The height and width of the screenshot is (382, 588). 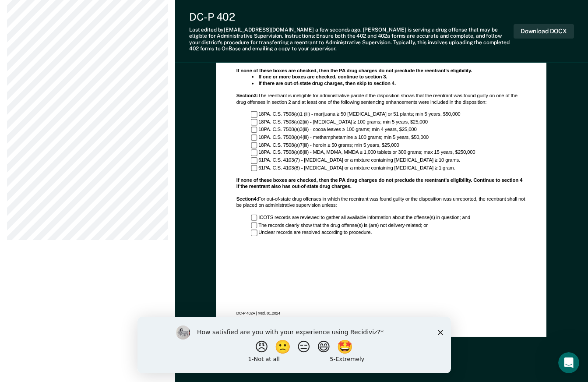 I want to click on button: Download DOCX, so click(x=544, y=31).